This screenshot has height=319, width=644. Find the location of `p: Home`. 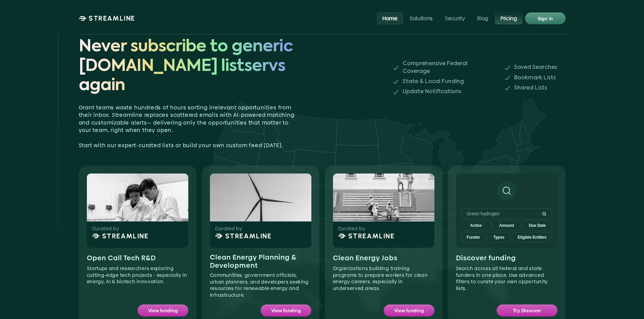

p: Home is located at coordinates (390, 18).